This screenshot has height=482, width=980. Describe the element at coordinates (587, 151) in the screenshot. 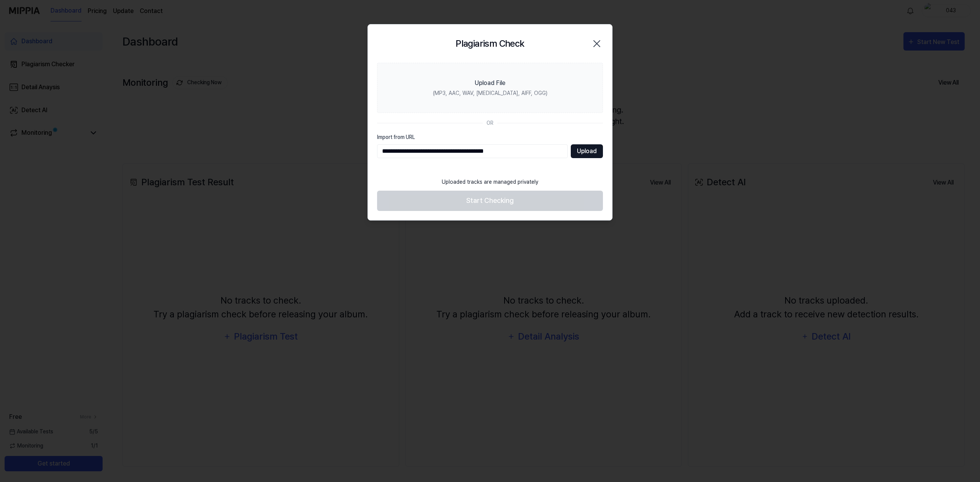

I see `button: Upload` at that location.